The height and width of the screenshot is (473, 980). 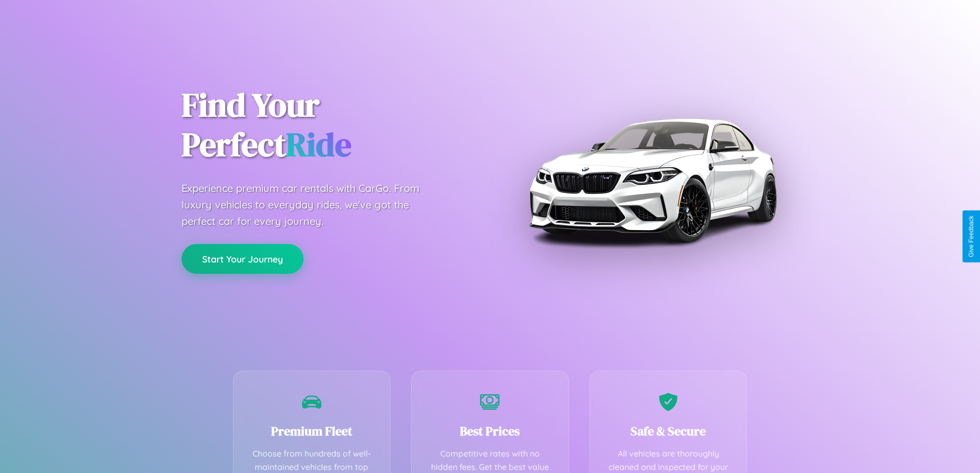 What do you see at coordinates (652, 180) in the screenshot?
I see `img: Premium BMW car rental vehicle` at bounding box center [652, 180].